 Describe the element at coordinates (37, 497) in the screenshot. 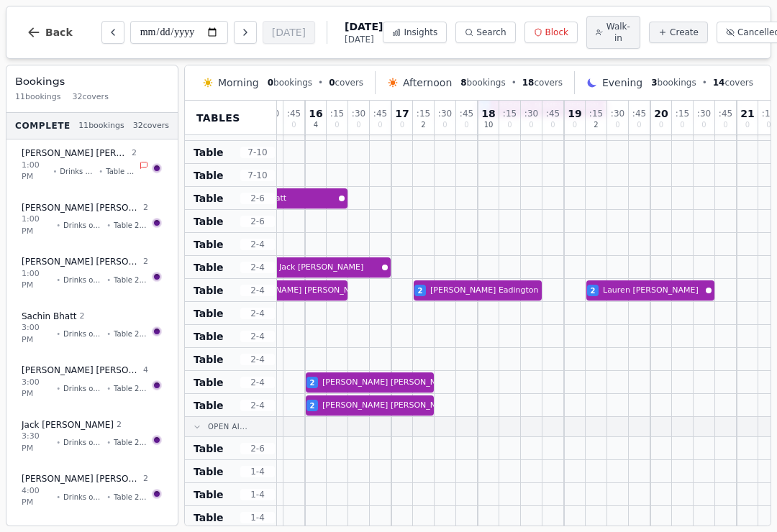

I see `span: 4:00 PM` at that location.